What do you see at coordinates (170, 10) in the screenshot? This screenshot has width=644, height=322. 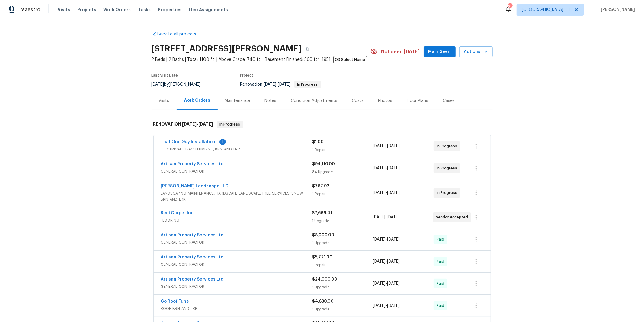 I see `span: Properties` at bounding box center [170, 10].